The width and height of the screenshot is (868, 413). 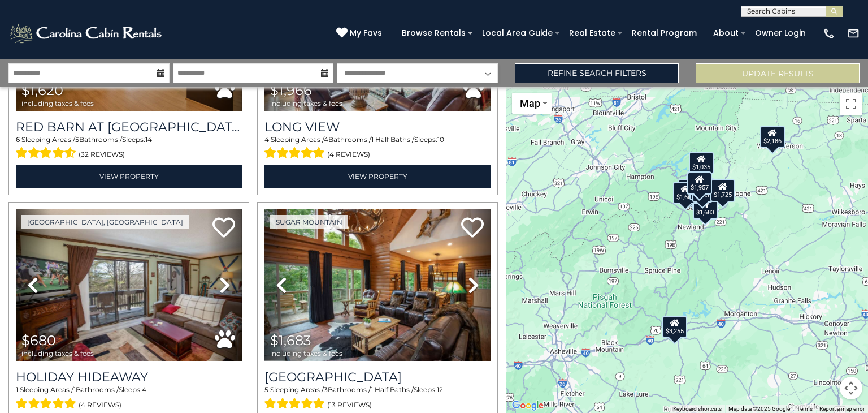 I want to click on span: $1,683, so click(x=291, y=340).